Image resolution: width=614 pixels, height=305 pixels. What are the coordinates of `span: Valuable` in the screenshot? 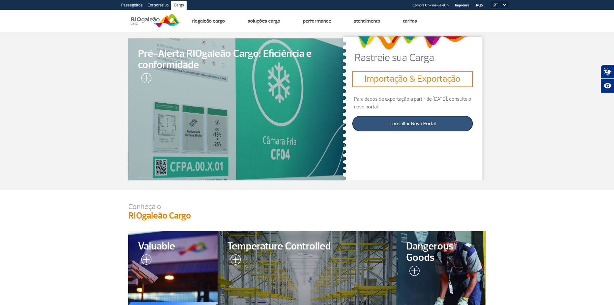 It's located at (173, 246).